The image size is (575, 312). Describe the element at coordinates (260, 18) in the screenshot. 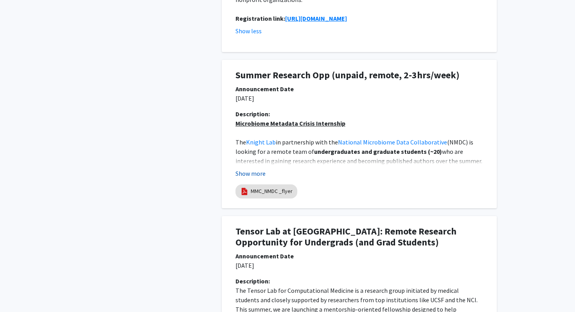

I see `strong: Registration link:` at that location.